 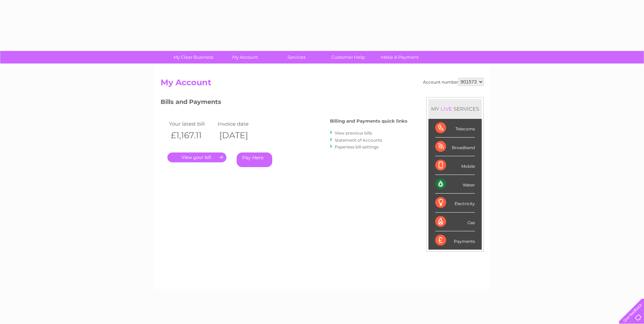 What do you see at coordinates (348, 57) in the screenshot?
I see `a: Customer Help` at bounding box center [348, 57].